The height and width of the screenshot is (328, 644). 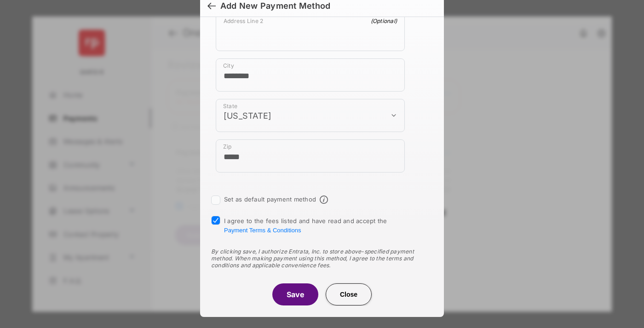 What do you see at coordinates (310, 75) in the screenshot?
I see `div: payment_method_screening[postal_addresses][locality]` at bounding box center [310, 75].